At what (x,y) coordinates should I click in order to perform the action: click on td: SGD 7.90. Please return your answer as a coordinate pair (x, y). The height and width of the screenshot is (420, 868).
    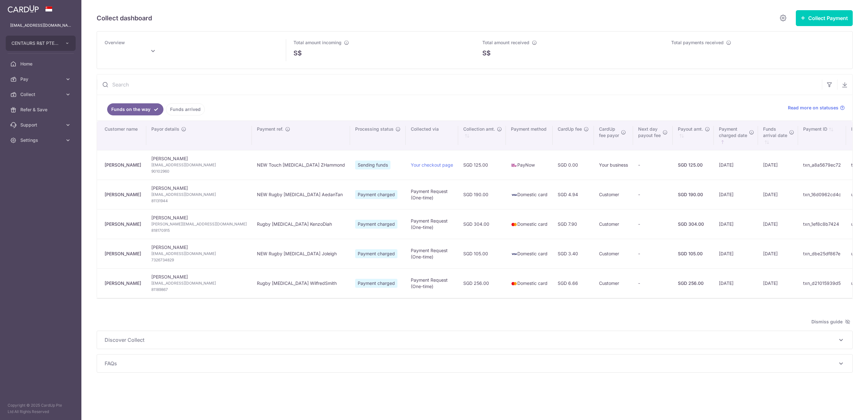
    Looking at the image, I should click on (574, 224).